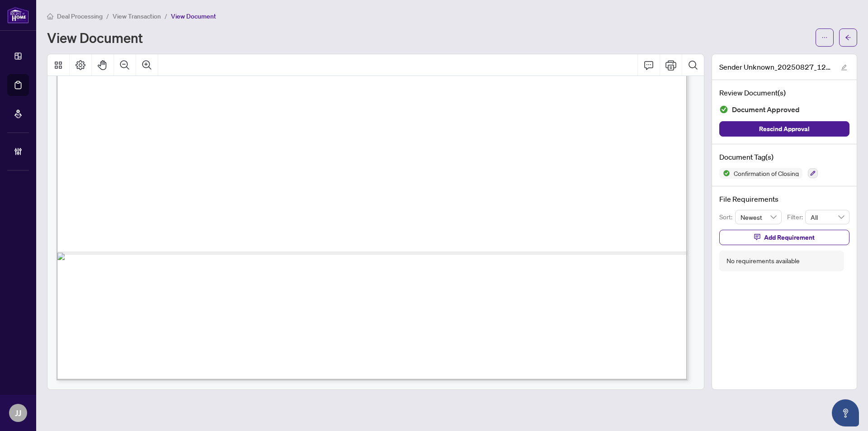 This screenshot has height=431, width=868. What do you see at coordinates (763, 261) in the screenshot?
I see `div: No requirements available` at bounding box center [763, 261].